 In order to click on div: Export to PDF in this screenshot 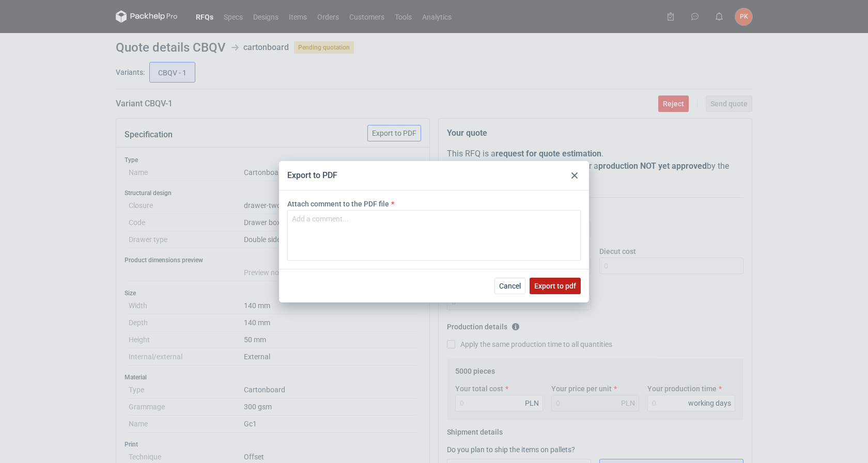, I will do `click(312, 175)`.